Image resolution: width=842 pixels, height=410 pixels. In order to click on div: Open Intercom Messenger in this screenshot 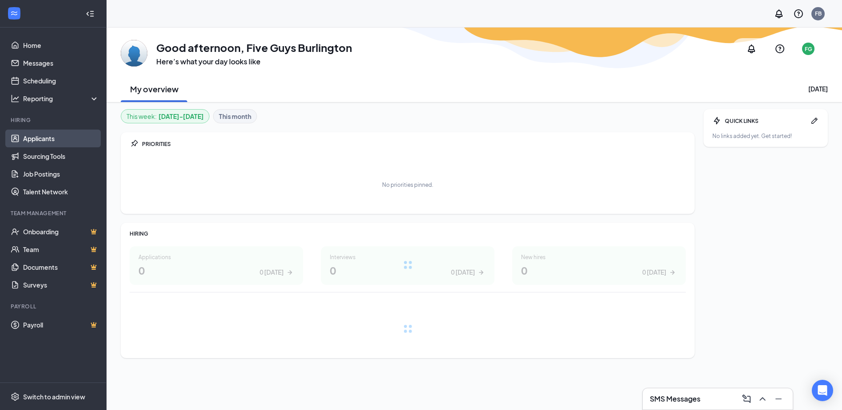, I will do `click(823, 391)`.